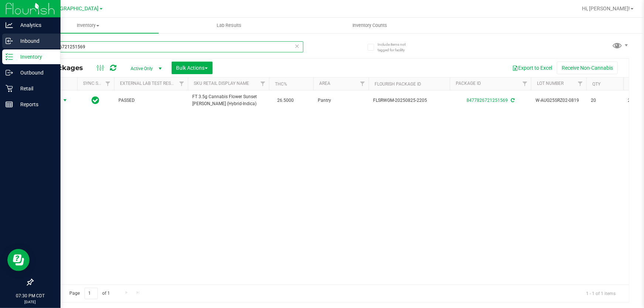  What do you see at coordinates (168, 47) in the screenshot?
I see `input: Search Package ID, Item Name, SKU, Lot or Part Number...` at bounding box center [168, 47].